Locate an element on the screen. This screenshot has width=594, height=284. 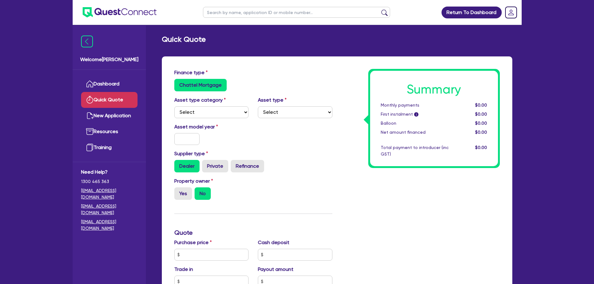
span: 1300 465 363 is located at coordinates (109, 182).